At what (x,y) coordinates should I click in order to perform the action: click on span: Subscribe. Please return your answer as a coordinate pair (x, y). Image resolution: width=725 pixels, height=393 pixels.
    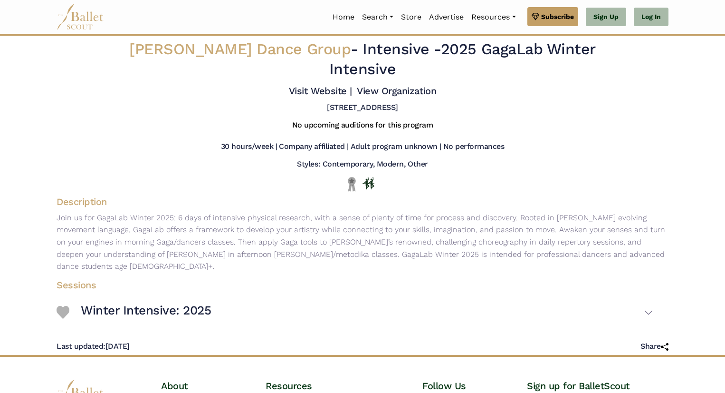
    Looking at the image, I should click on (558, 17).